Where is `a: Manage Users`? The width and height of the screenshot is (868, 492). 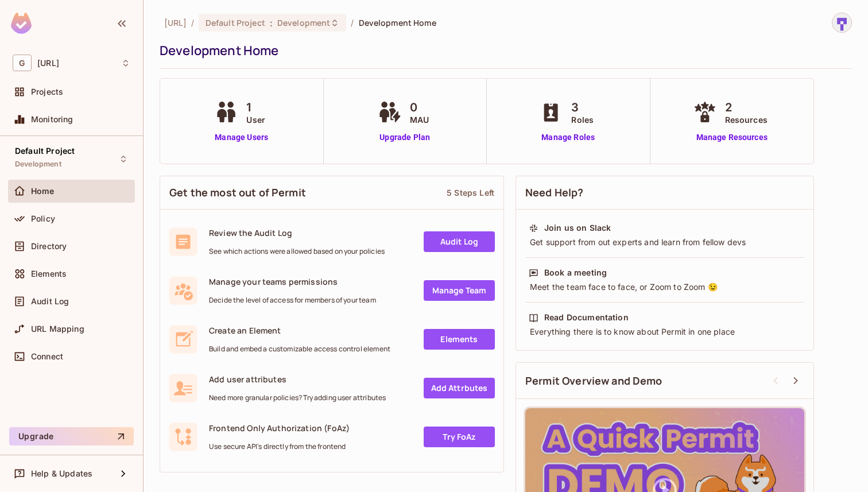 a: Manage Users is located at coordinates (241, 137).